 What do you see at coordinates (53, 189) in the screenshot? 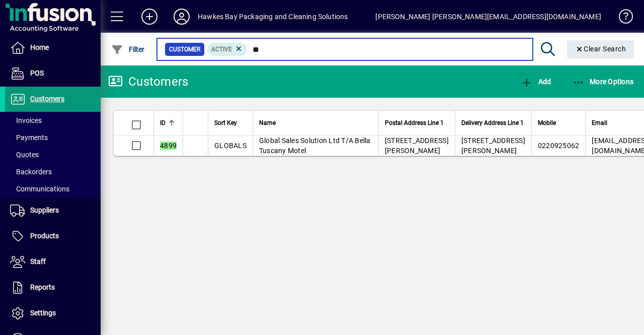
I see `a: Communications` at bounding box center [53, 189].